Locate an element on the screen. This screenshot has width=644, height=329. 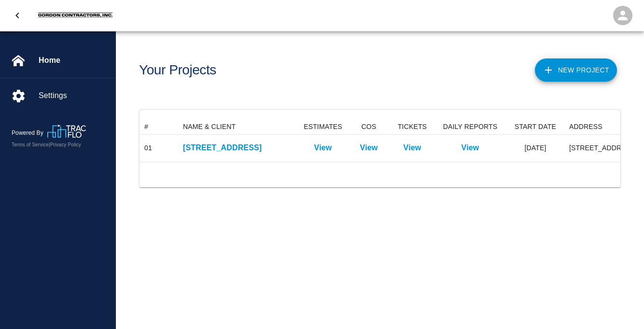
h1: Your Projects is located at coordinates (178, 70).